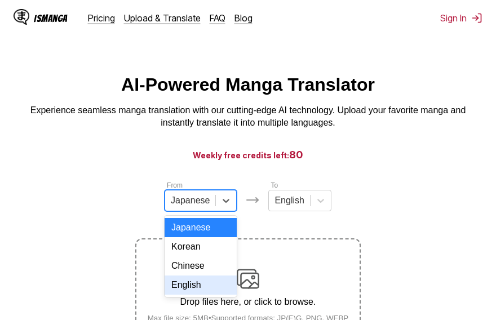 This screenshot has height=320, width=496. I want to click on p: Experience seamless manga translation with our cutting-edge AI technology. Upload your favorite m..., so click(248, 117).